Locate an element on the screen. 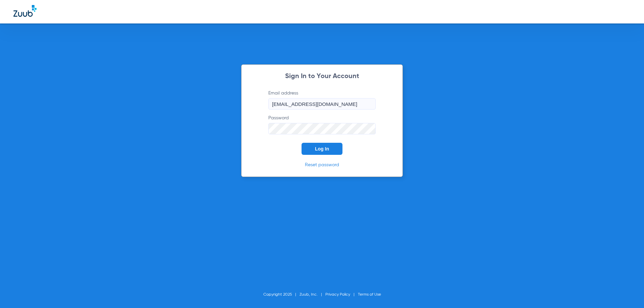 Image resolution: width=644 pixels, height=308 pixels. h2: Sign In to Your Account is located at coordinates (322, 76).